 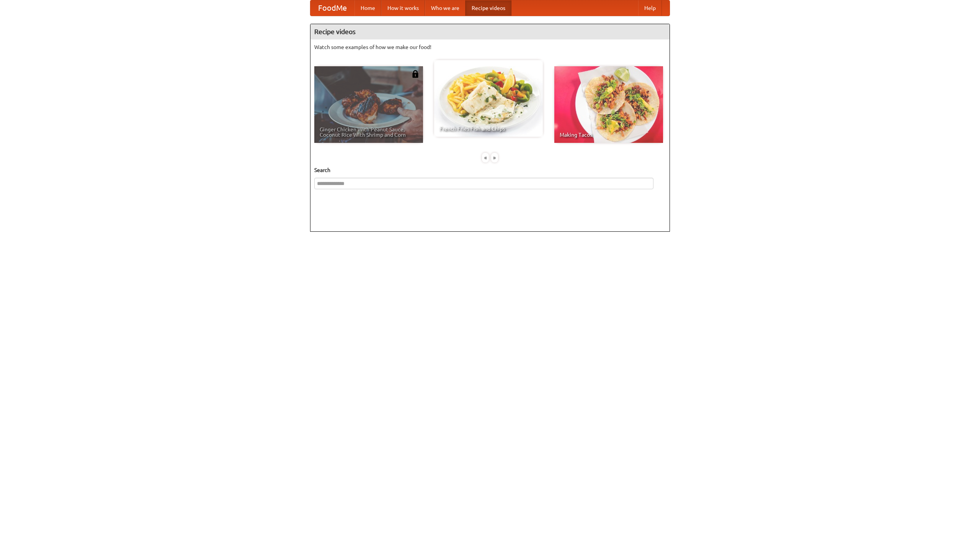 I want to click on h5: Search, so click(x=490, y=170).